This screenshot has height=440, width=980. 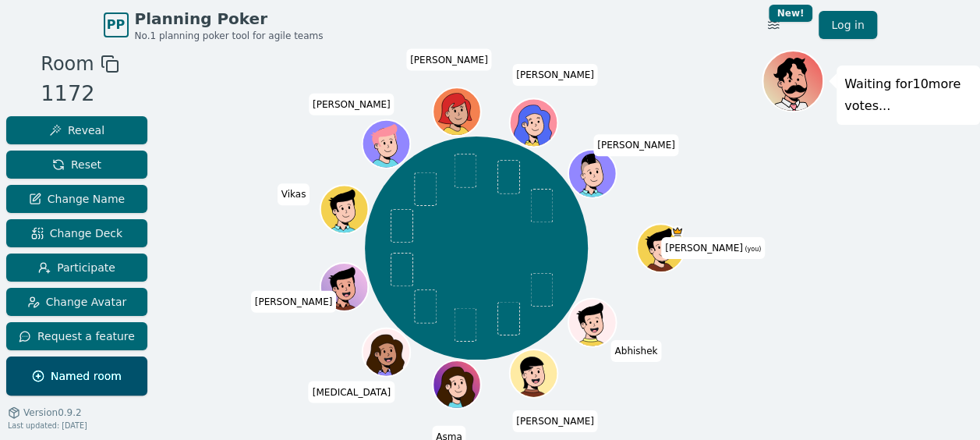 I want to click on span: Reveal, so click(x=76, y=130).